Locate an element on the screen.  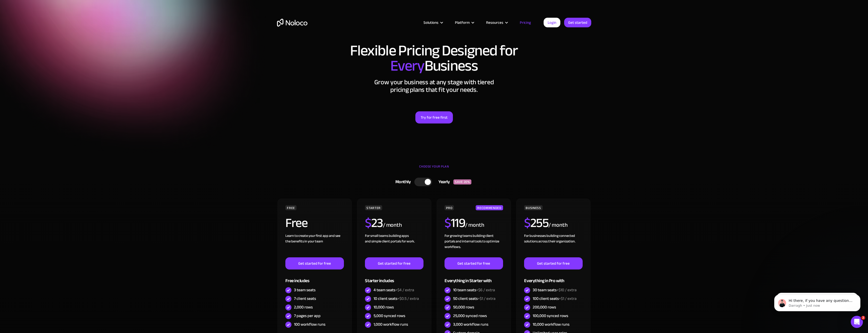
div: 10 team seats is located at coordinates (474, 290).